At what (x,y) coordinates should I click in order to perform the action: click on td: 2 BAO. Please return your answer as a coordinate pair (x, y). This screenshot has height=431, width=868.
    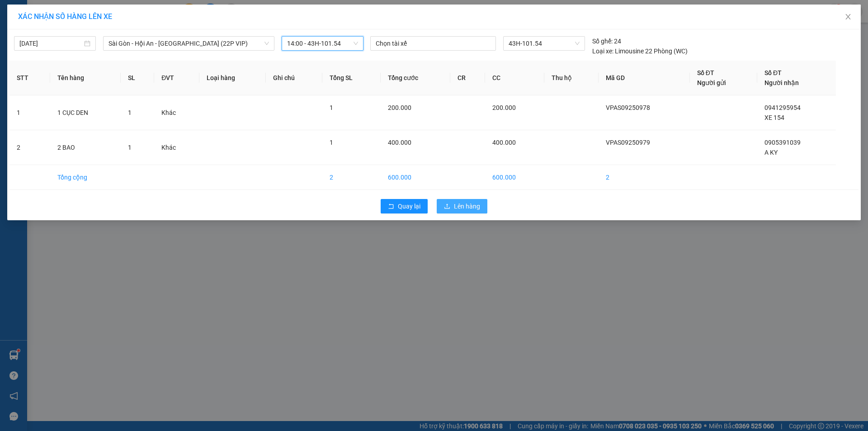
    Looking at the image, I should click on (85, 148).